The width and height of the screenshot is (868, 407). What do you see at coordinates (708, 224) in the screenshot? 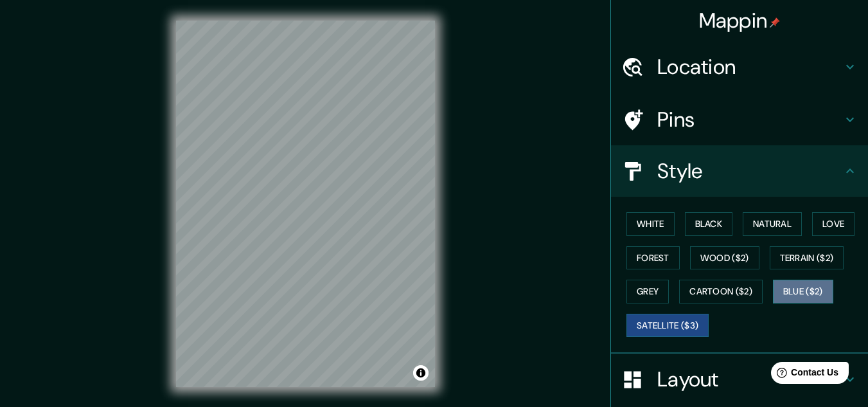
I see `button: Black` at bounding box center [708, 224].